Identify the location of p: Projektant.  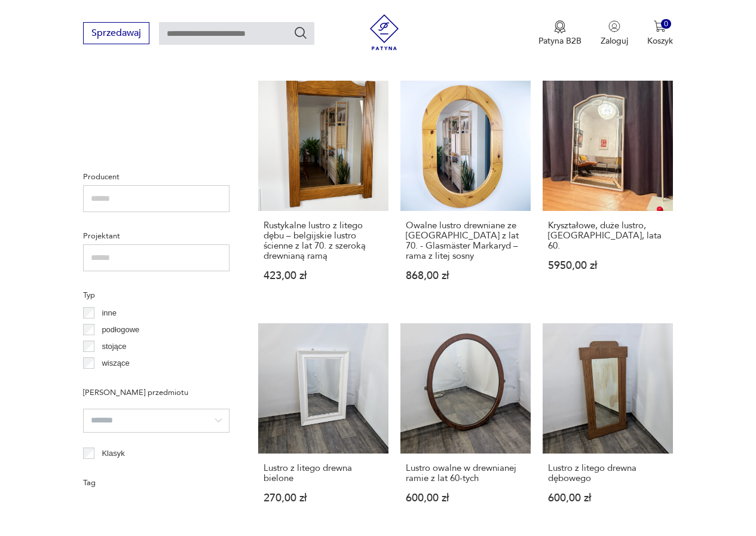
(156, 236).